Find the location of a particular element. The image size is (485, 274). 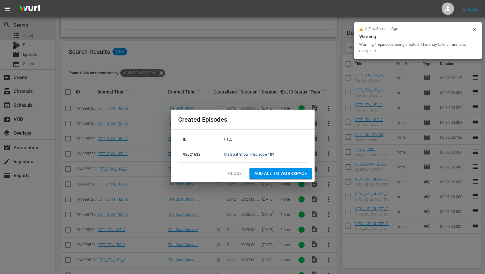

img: ans4CAIJ8jUAAAAAAAAAAAAAAAAAAAAAAAAgQb4GAAAAAAAAAAAAAAAAAAAAAAAAJMjXAAAAAAAAAAAAAAAAAAAAAAAAgAT5G... is located at coordinates (30, 9).